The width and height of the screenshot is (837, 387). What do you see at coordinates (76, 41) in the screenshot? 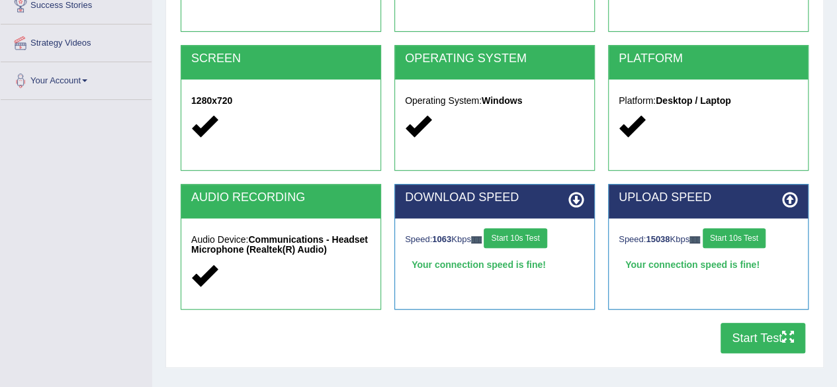
I see `a: Strategy Videos` at bounding box center [76, 41].